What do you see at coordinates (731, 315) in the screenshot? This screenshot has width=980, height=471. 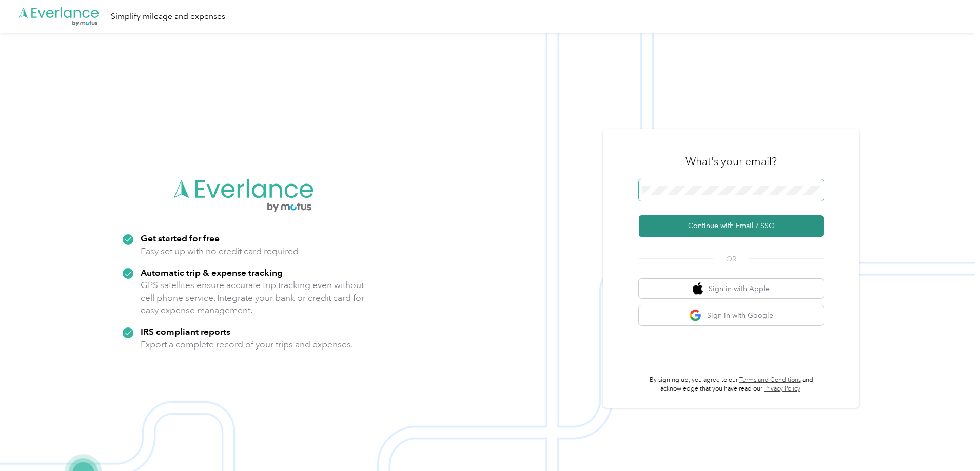 I see `button: google logoSign in with Google` at bounding box center [731, 315].